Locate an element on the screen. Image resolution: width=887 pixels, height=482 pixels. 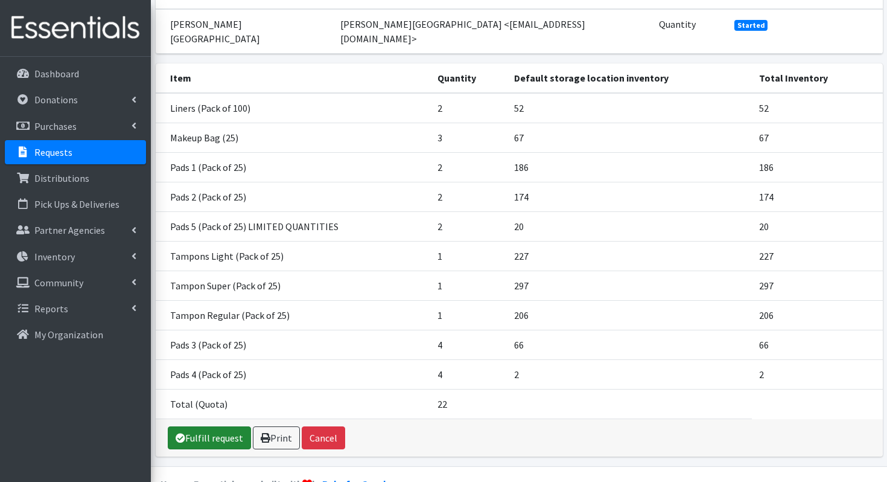
td: Pads 3 (Pack of 25) is located at coordinates (293, 344).